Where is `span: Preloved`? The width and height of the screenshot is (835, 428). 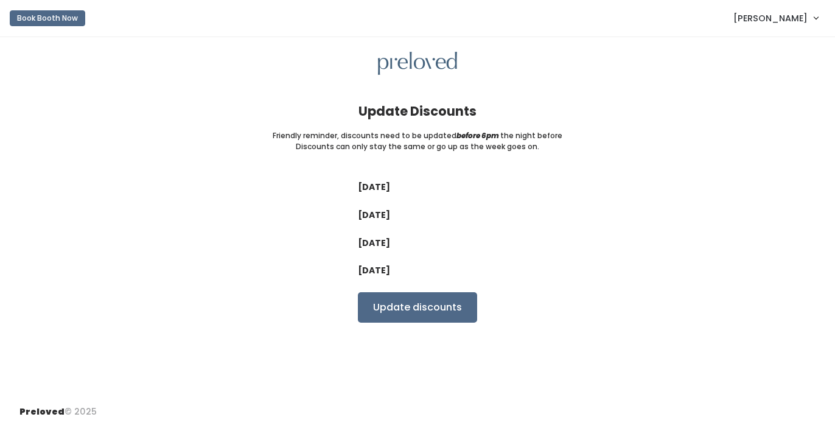 span: Preloved is located at coordinates (42, 411).